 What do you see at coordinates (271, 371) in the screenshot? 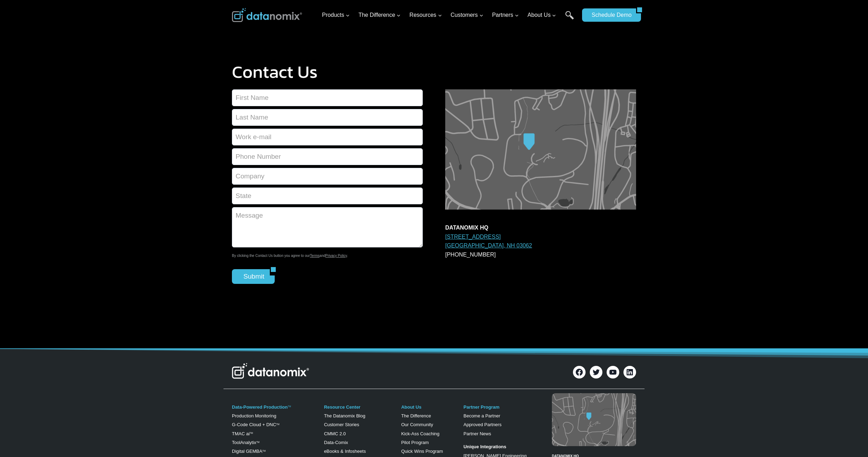
I see `img: Datanomix Logo` at bounding box center [271, 371].